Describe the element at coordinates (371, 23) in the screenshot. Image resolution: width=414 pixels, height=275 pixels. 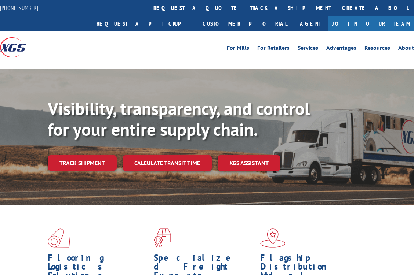
I see `a: Join Our Team` at that location.